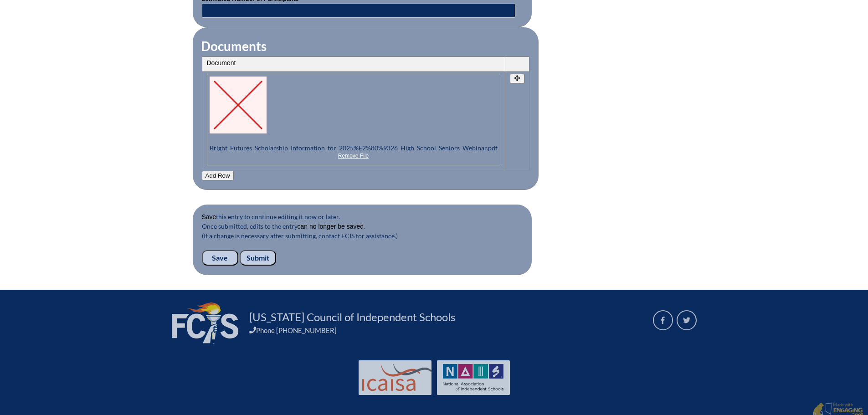 The width and height of the screenshot is (868, 415). What do you see at coordinates (397, 378) in the screenshot?
I see `img: Int'l Council Advancing Independent School Accreditation logo` at bounding box center [397, 378].